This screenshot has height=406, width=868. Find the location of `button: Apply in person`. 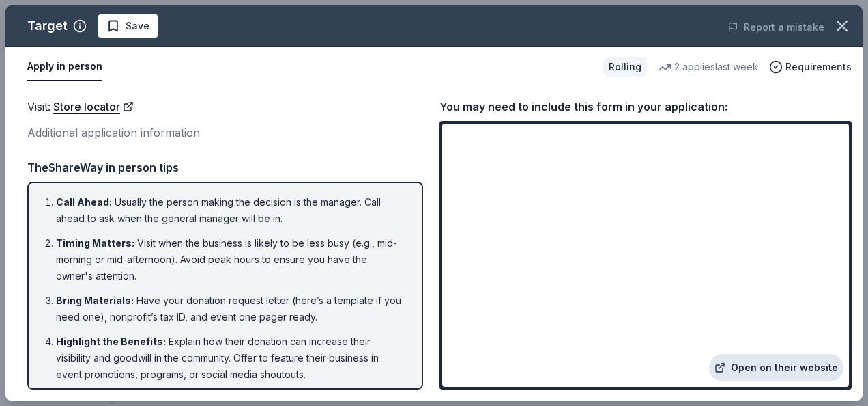

button: Apply in person is located at coordinates (65, 67).